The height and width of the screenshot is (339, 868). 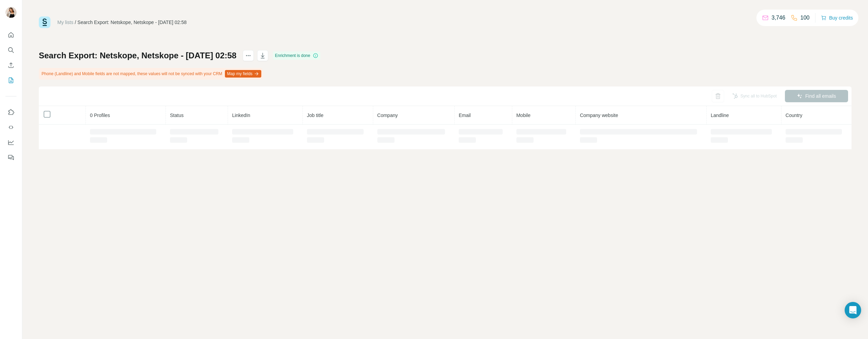 What do you see at coordinates (297, 56) in the screenshot?
I see `div: Enrichment is done` at bounding box center [297, 56].